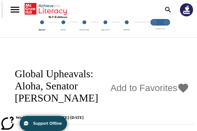  What do you see at coordinates (63, 25) in the screenshot?
I see `button: Read step 2 of 5` at bounding box center [63, 25].